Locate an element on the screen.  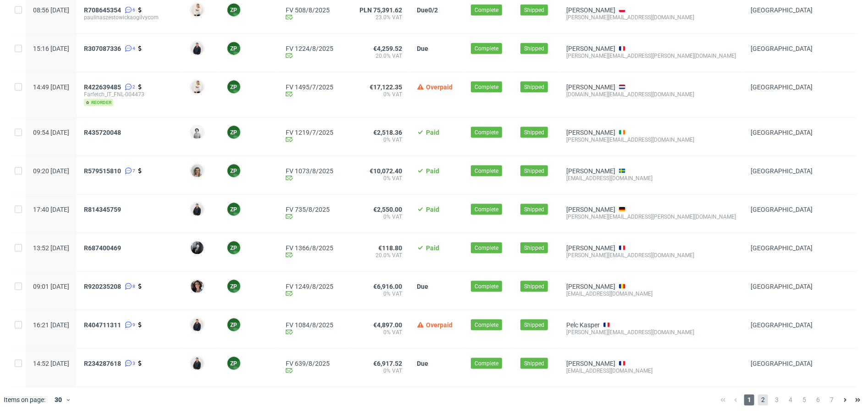
span: 5 is located at coordinates (804, 400).